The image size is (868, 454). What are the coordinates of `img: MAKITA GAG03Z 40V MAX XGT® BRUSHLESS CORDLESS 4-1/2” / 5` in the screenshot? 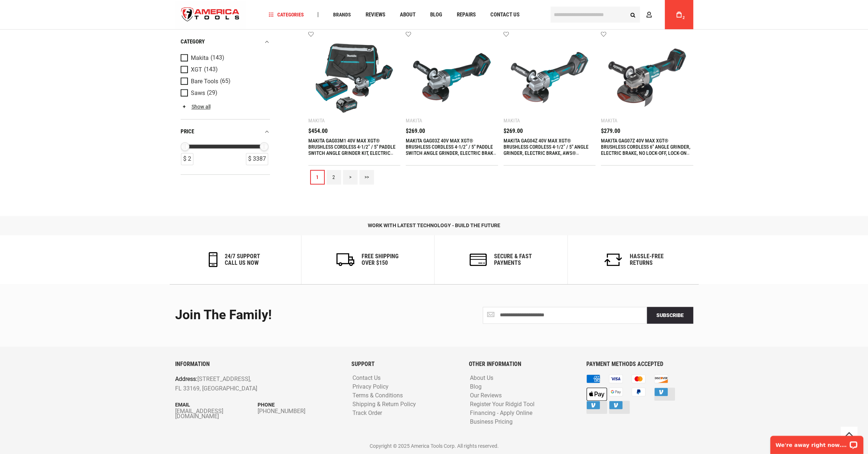 It's located at (452, 78).